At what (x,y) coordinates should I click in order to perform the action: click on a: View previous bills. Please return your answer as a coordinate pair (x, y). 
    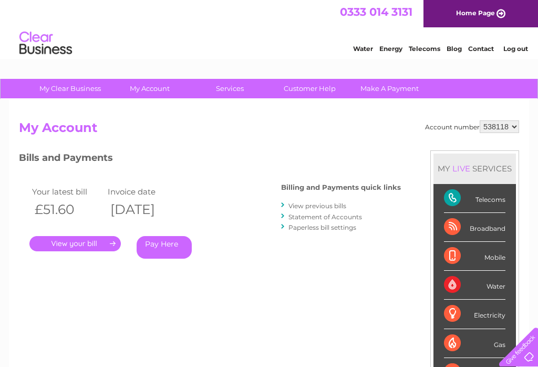
    Looking at the image, I should click on (318, 206).